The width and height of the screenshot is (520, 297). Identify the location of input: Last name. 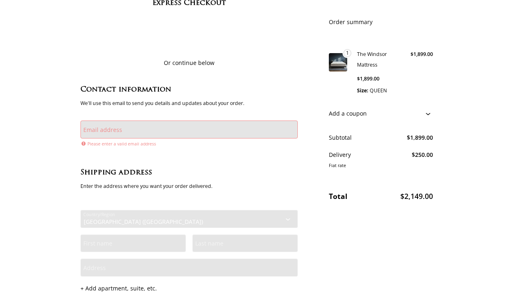
(245, 243).